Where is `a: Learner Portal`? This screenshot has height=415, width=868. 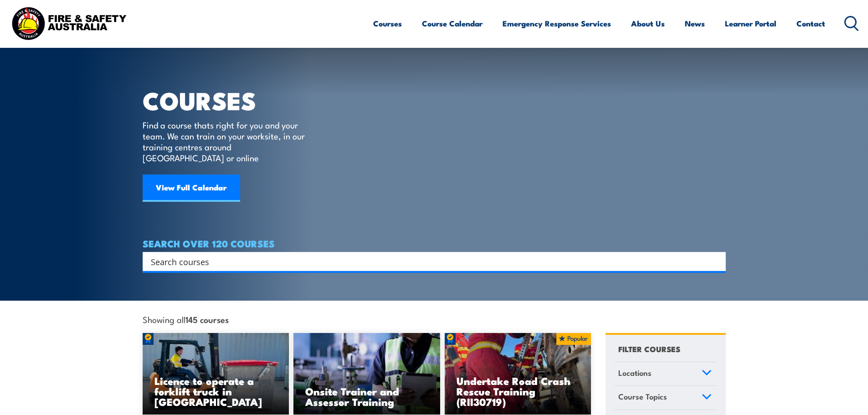
a: Learner Portal is located at coordinates (750, 24).